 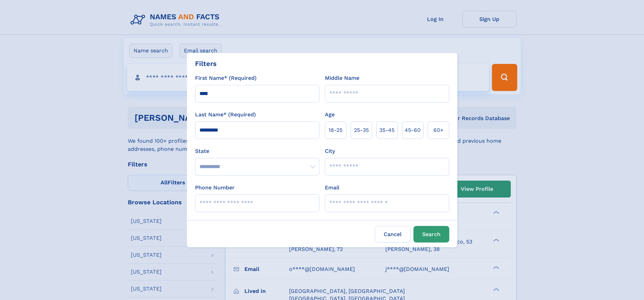 I want to click on label: City, so click(x=330, y=151).